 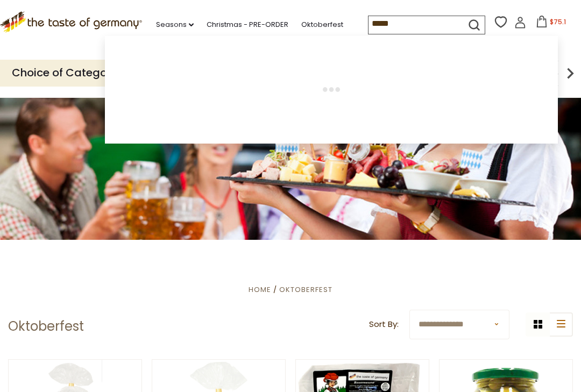 What do you see at coordinates (551, 24) in the screenshot?
I see `button: $75.1` at bounding box center [551, 24].